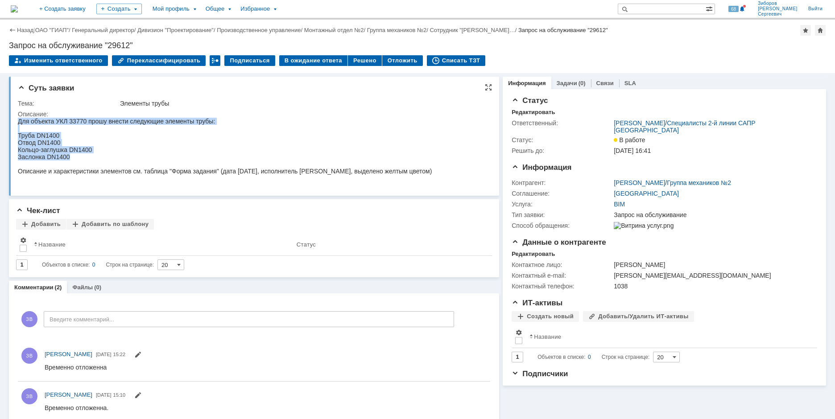 This screenshot has height=419, width=835. Describe the element at coordinates (559, 242) in the screenshot. I see `span: Данные о контрагенте` at that location.